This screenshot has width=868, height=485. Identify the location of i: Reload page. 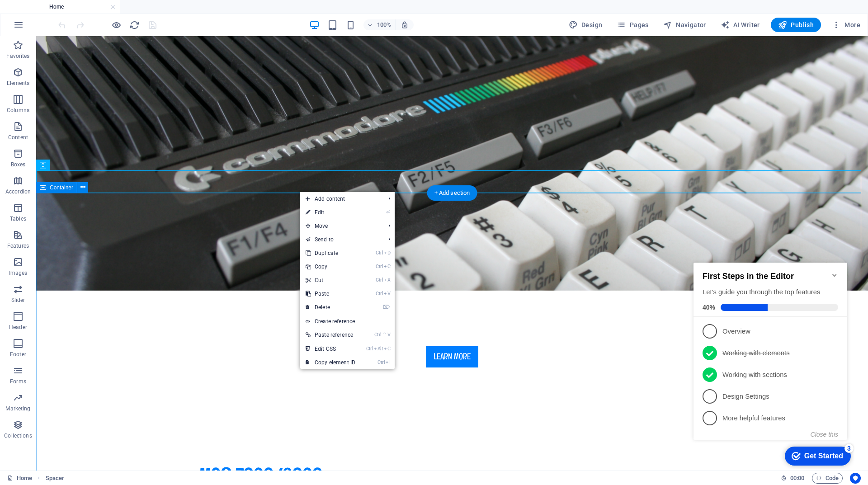
(134, 25).